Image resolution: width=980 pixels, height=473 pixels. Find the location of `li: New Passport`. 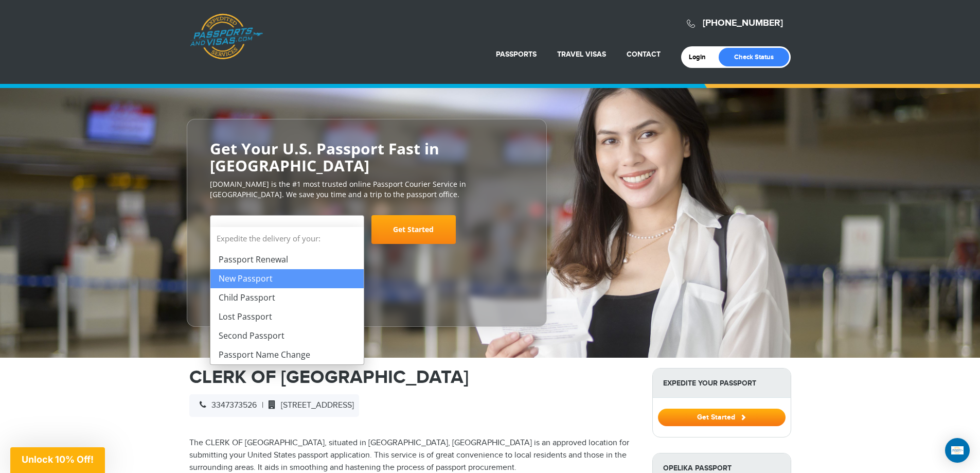

li: New Passport is located at coordinates (287, 279).